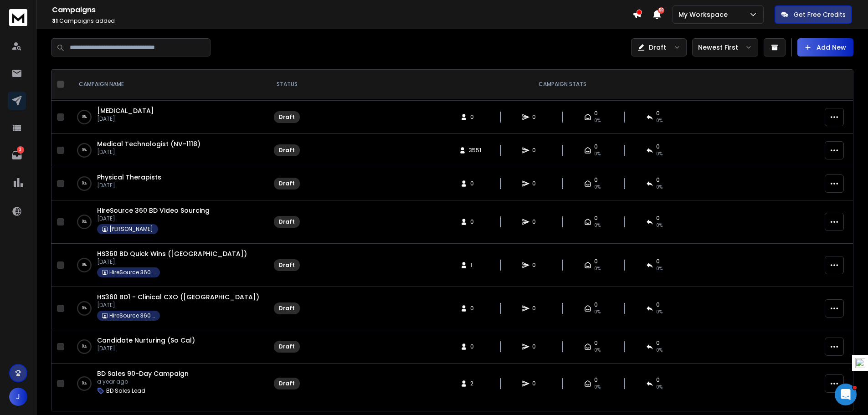 The width and height of the screenshot is (868, 415). What do you see at coordinates (148, 144) in the screenshot?
I see `span: Medical Technologist (NV-1118)` at bounding box center [148, 144].